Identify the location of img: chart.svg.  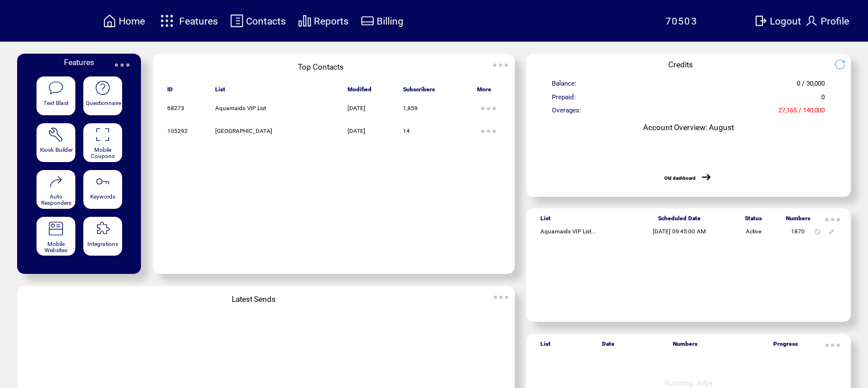
(305, 21).